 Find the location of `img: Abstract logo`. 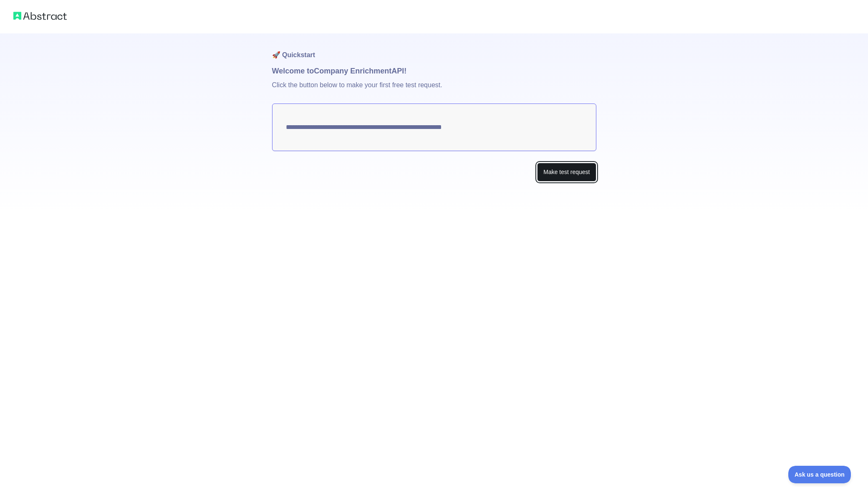

img: Abstract logo is located at coordinates (40, 16).